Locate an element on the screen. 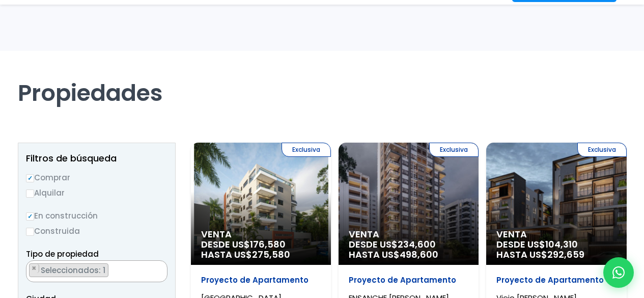  input: Comprar is located at coordinates (30, 178).